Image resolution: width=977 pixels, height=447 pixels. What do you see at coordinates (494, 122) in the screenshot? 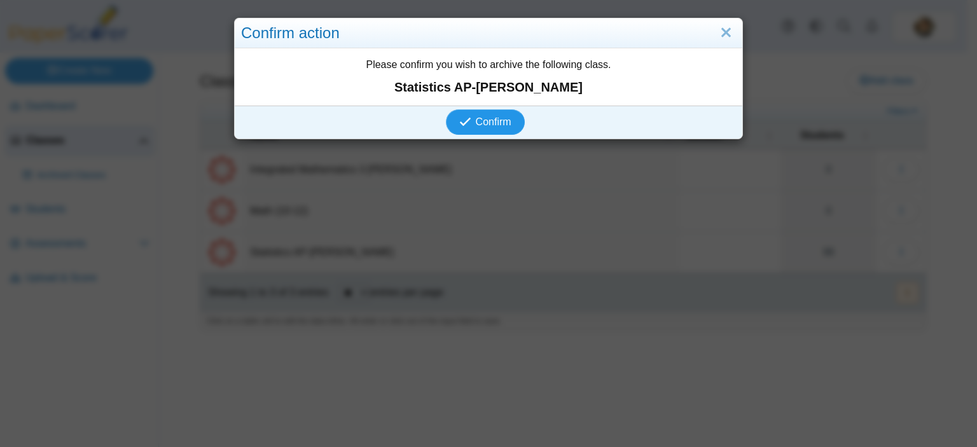
I see `span: Confirm` at bounding box center [494, 122].